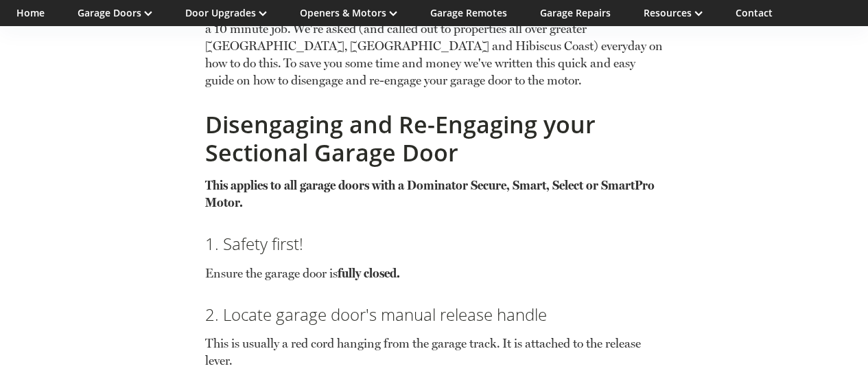  I want to click on p: This is usually a red cord hanging from the garage track. It is attached to the release lever., so click(434, 351).